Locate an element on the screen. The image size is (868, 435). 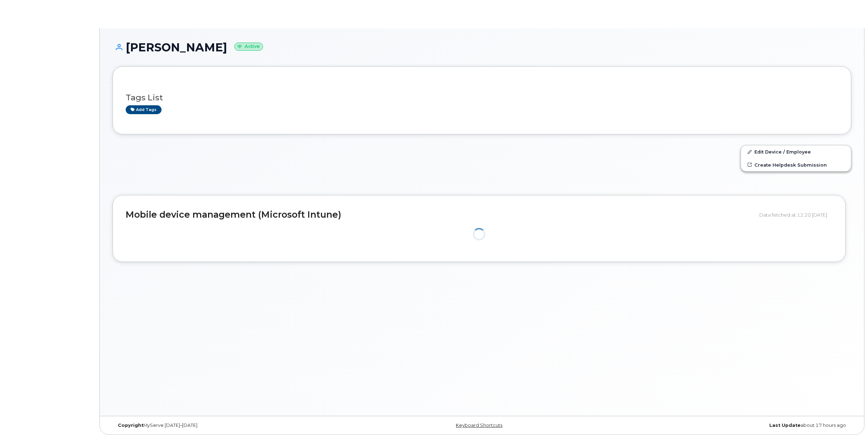
h3: Tags List is located at coordinates (482, 97).